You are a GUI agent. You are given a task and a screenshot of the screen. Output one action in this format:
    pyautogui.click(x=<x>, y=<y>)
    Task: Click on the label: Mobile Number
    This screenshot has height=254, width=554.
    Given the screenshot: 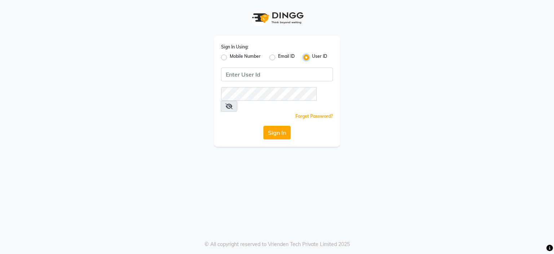 What is the action you would take?
    pyautogui.click(x=245, y=57)
    